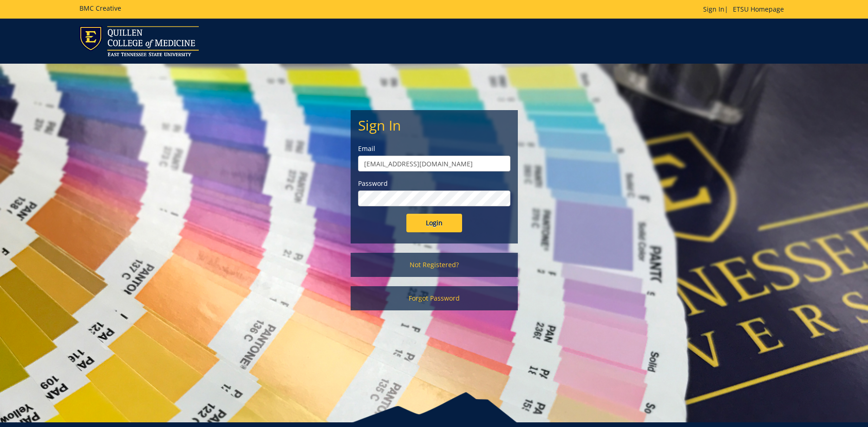 Image resolution: width=868 pixels, height=427 pixels. What do you see at coordinates (714, 9) in the screenshot?
I see `a: Sign In` at bounding box center [714, 9].